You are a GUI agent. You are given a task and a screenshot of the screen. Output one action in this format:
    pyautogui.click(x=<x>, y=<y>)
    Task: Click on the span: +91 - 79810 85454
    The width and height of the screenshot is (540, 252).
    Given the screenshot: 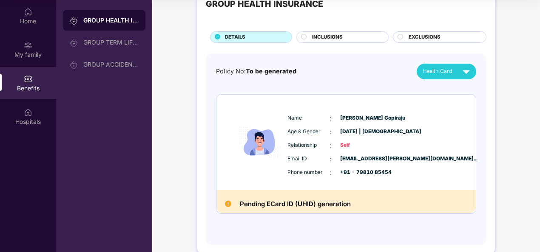 What is the action you would take?
    pyautogui.click(x=361, y=173)
    